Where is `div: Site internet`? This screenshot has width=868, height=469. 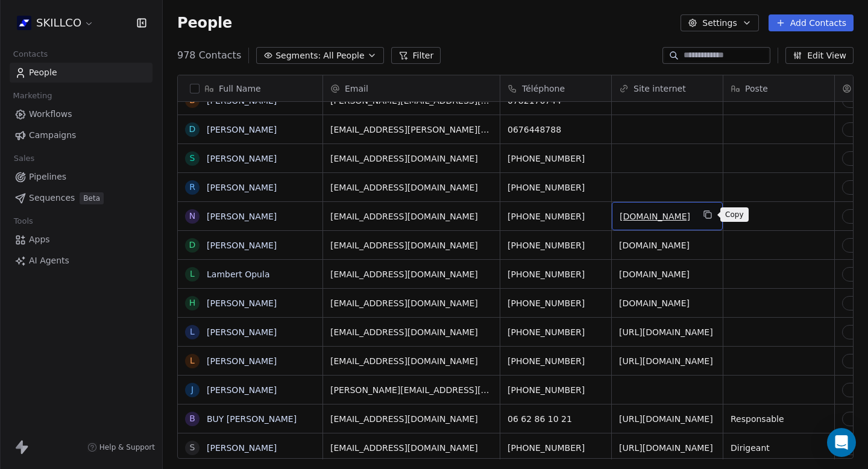 div: Site internet is located at coordinates (668, 88).